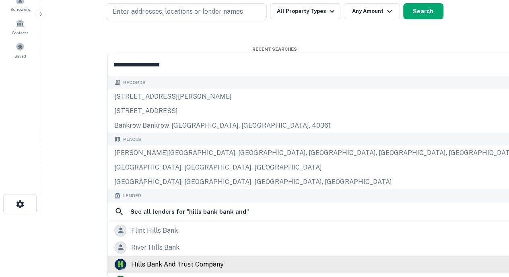 The width and height of the screenshot is (509, 277). What do you see at coordinates (20, 9) in the screenshot?
I see `span: Borrowers` at bounding box center [20, 9].